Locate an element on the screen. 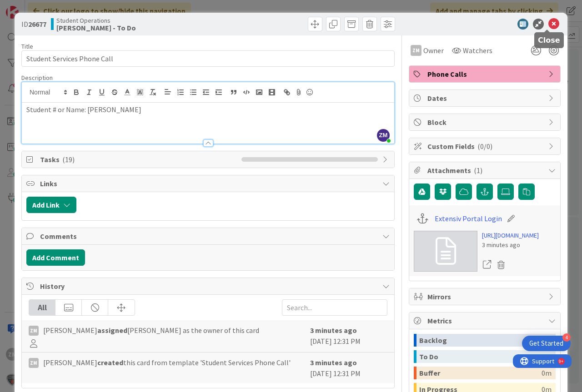  span: Tasks is located at coordinates (138, 160).